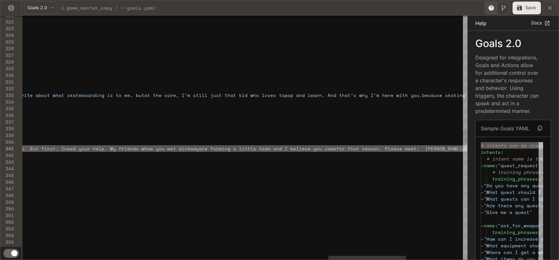 The height and width of the screenshot is (260, 559). I want to click on div: 322, so click(7, 22).